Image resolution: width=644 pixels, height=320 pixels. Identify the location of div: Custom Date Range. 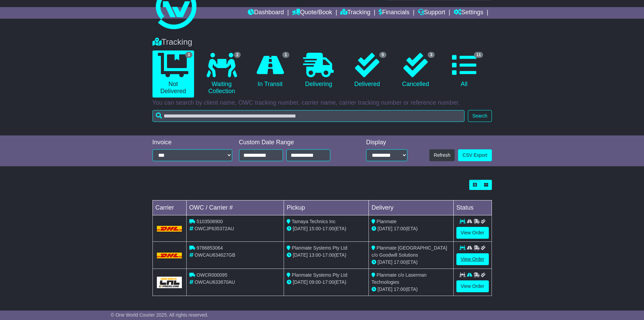
(293, 142).